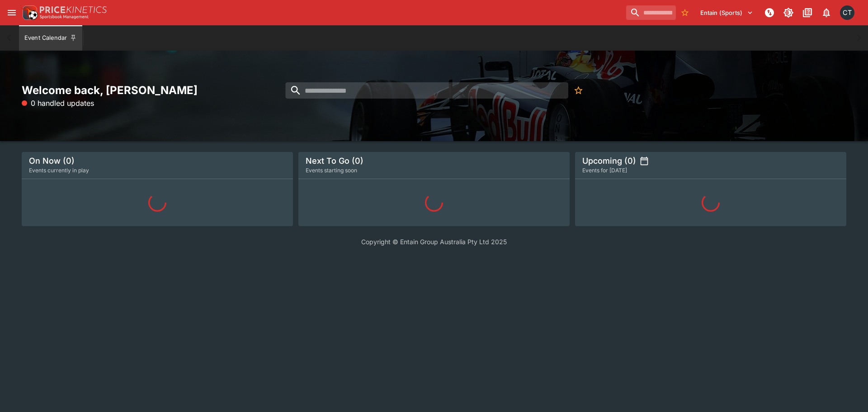 This screenshot has width=868, height=412. Describe the element at coordinates (807, 13) in the screenshot. I see `button: Documentation` at that location.